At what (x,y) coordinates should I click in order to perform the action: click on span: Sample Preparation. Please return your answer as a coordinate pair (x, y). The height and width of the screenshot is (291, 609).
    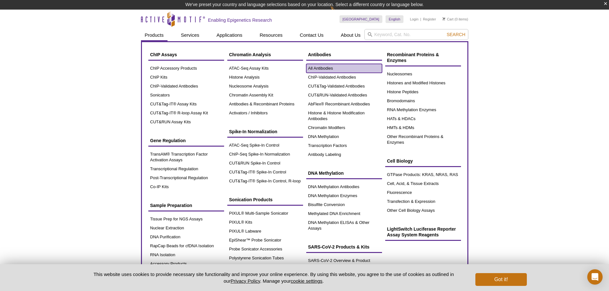
    Looking at the image, I should click on (171, 206).